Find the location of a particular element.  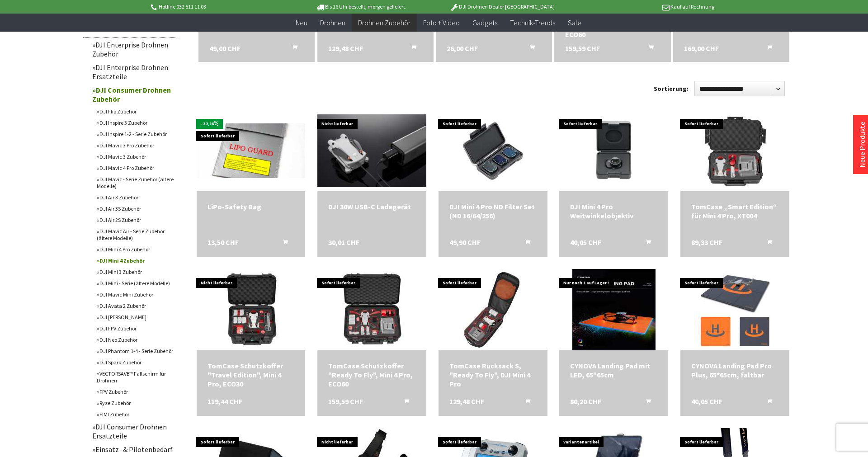

a: DJI Mini 4 Pro Weitwinkelobjektiv 40,05 CHF In den Warenkorb is located at coordinates (614, 211).